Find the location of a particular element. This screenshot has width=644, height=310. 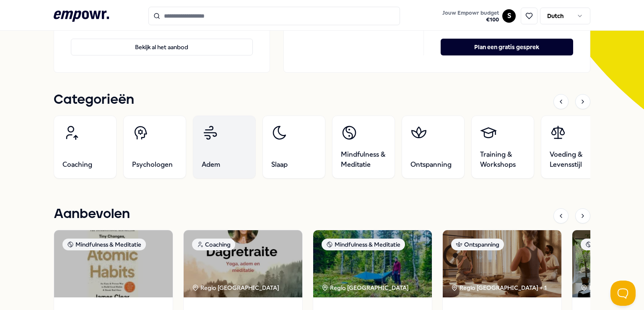

input: Search for products, categories or subcategories is located at coordinates (274, 16).